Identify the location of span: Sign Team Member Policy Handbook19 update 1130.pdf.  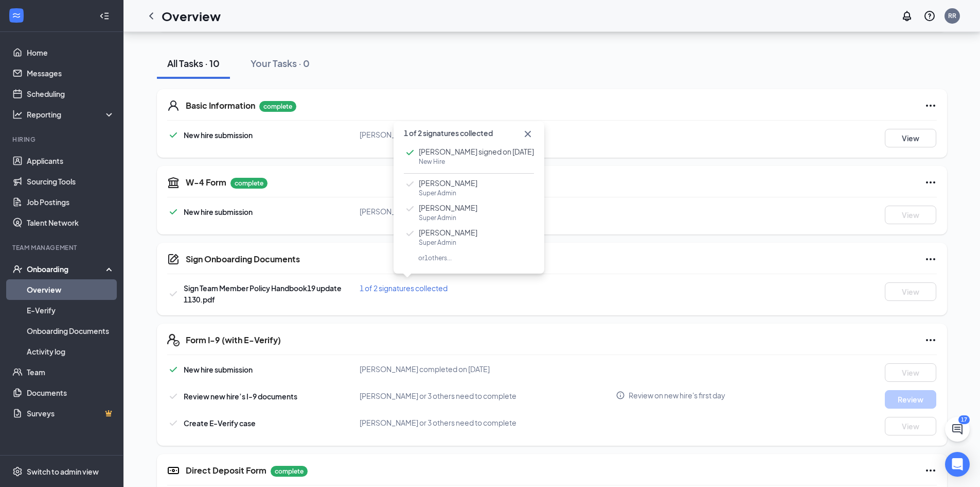
(262, 294).